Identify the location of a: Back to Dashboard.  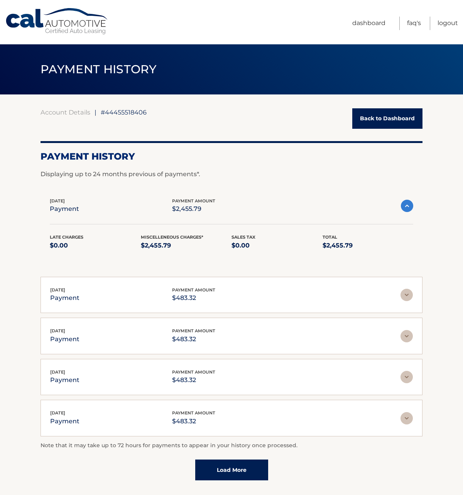
(387, 118).